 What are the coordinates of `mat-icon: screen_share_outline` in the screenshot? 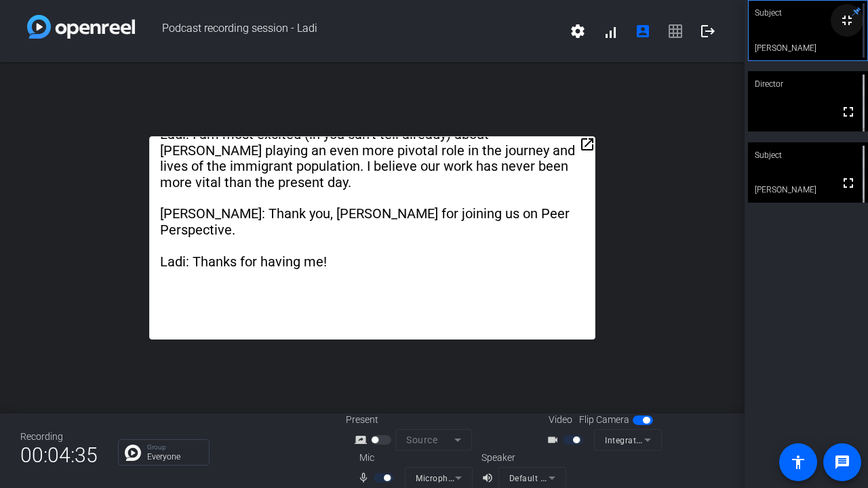 It's located at (363, 440).